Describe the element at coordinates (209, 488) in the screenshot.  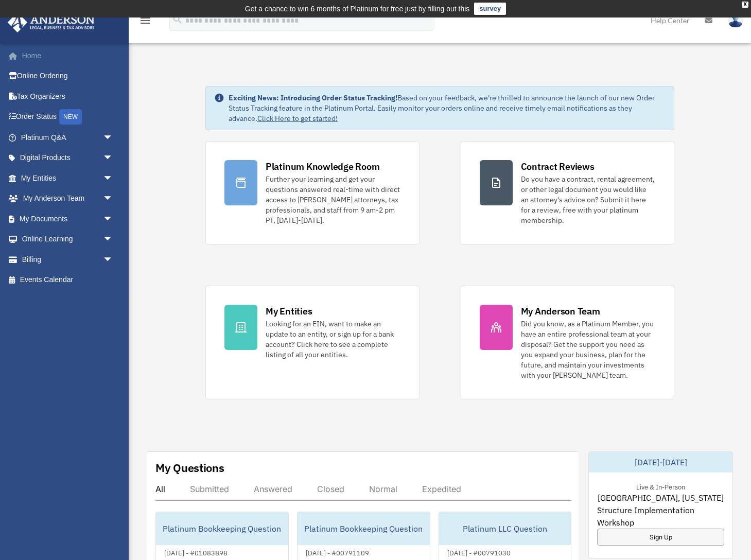
I see `div: Submitted` at that location.